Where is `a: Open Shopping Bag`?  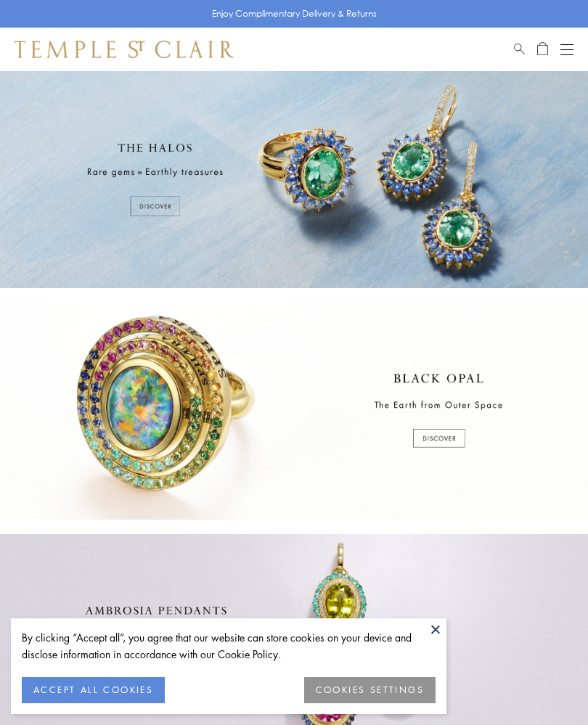 a: Open Shopping Bag is located at coordinates (542, 49).